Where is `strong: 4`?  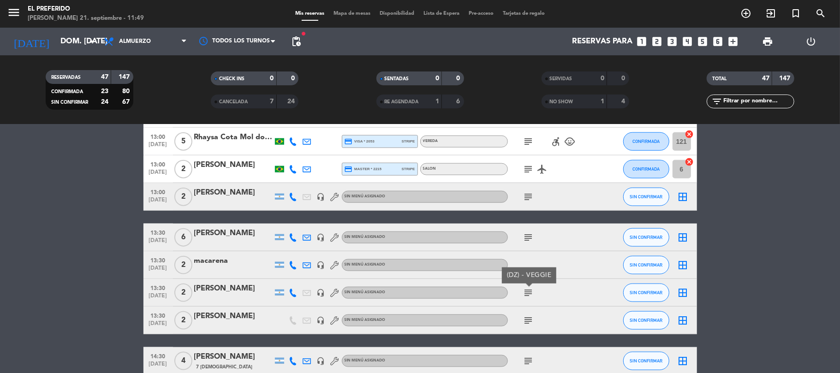 strong: 4 is located at coordinates (624, 101).